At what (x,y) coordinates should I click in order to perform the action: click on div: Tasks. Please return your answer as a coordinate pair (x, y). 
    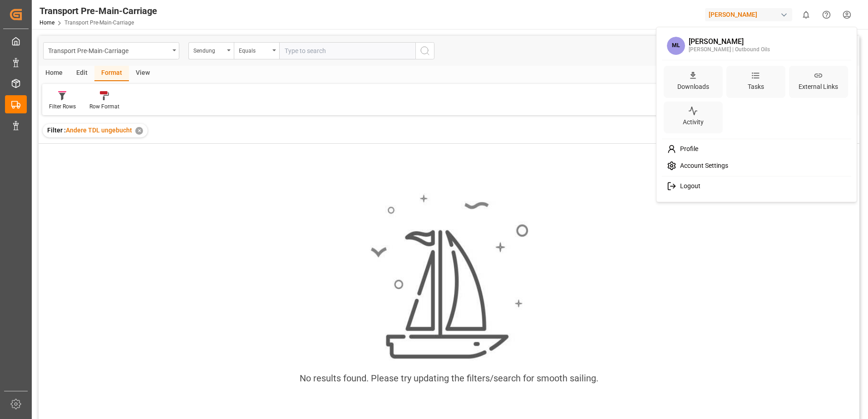
    Looking at the image, I should click on (755, 87).